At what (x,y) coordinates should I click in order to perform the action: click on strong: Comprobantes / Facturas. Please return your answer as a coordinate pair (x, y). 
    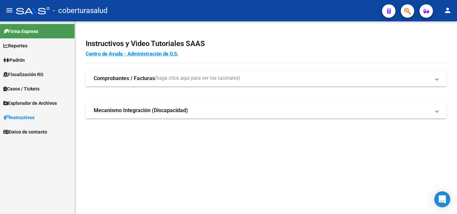
    Looking at the image, I should click on (124, 79).